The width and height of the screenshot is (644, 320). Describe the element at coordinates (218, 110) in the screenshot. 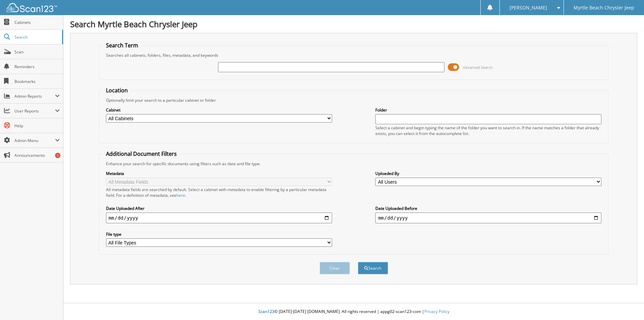

I see `label: Cabinet` at that location.